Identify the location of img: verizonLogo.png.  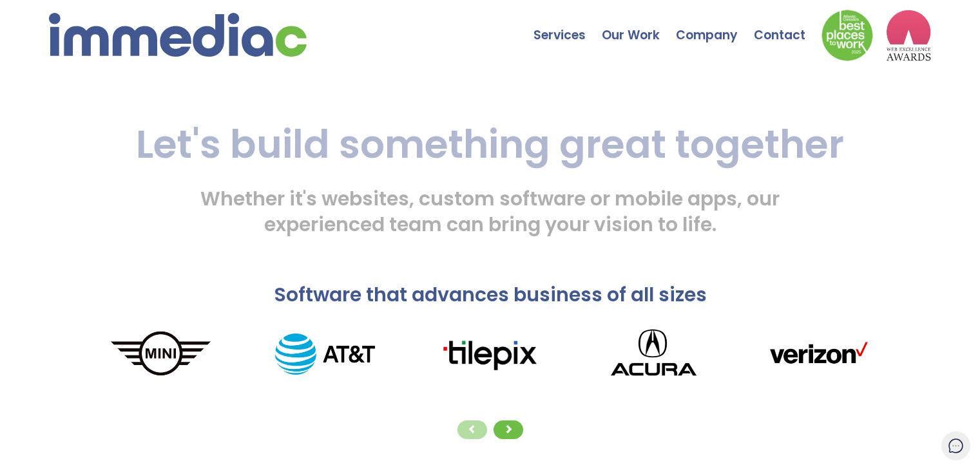
(817, 354).